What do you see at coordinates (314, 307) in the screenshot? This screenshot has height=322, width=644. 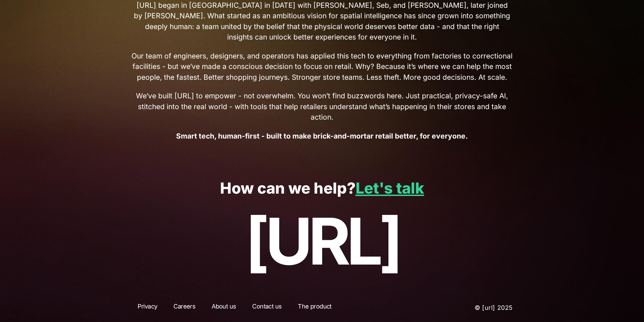 I see `a: The product` at bounding box center [314, 307].